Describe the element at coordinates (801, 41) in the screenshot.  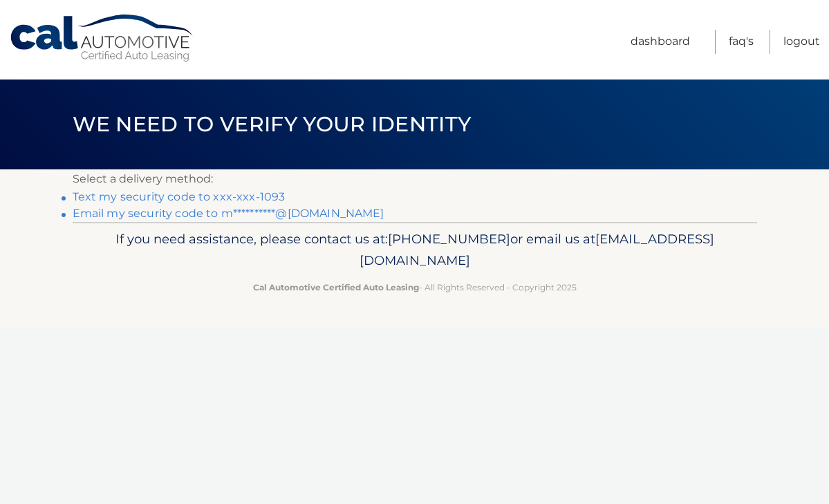
I see `a: Logout` at that location.